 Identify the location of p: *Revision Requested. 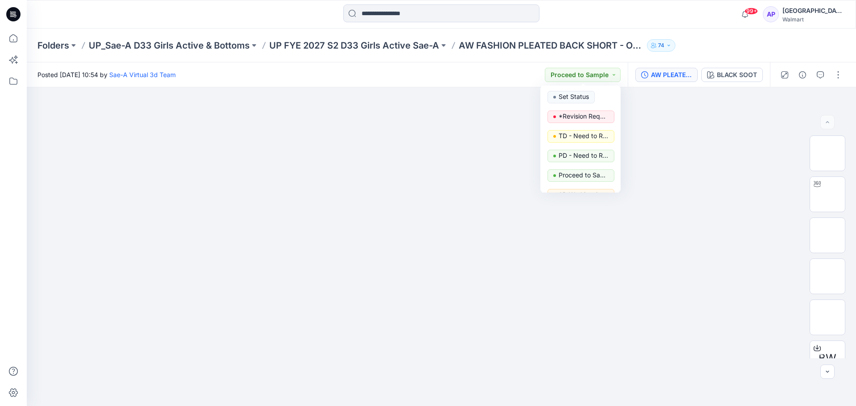
(584, 116).